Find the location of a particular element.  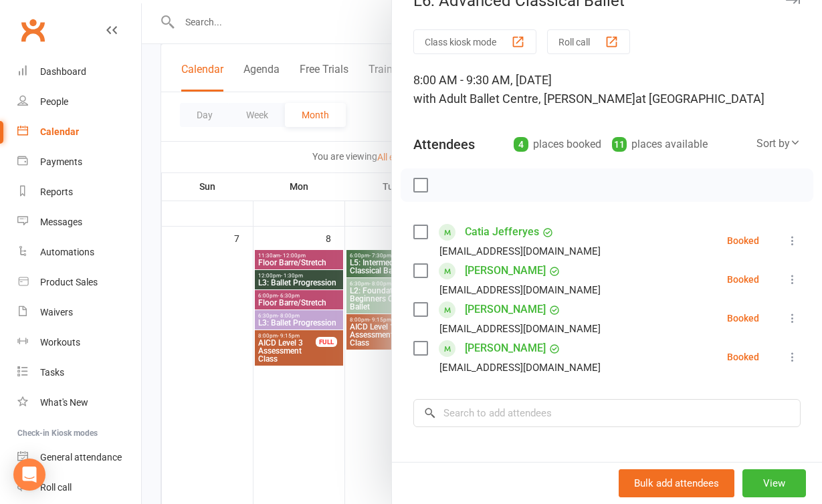

a: Clubworx is located at coordinates (33, 30).